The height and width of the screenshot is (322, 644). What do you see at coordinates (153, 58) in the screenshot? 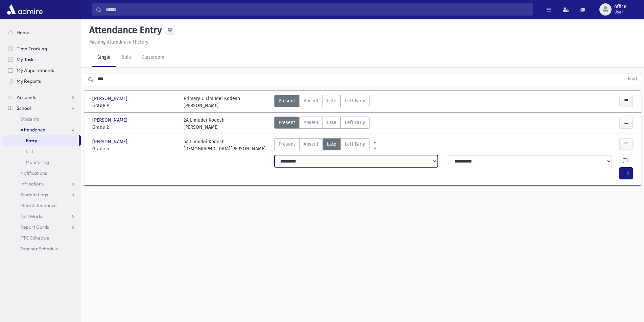
I see `a: Classroom` at bounding box center [153, 58].